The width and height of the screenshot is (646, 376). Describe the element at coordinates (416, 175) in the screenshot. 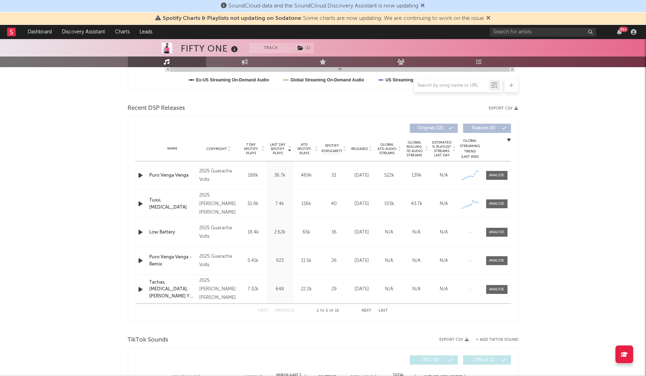

I see `div: 139k` at that location.